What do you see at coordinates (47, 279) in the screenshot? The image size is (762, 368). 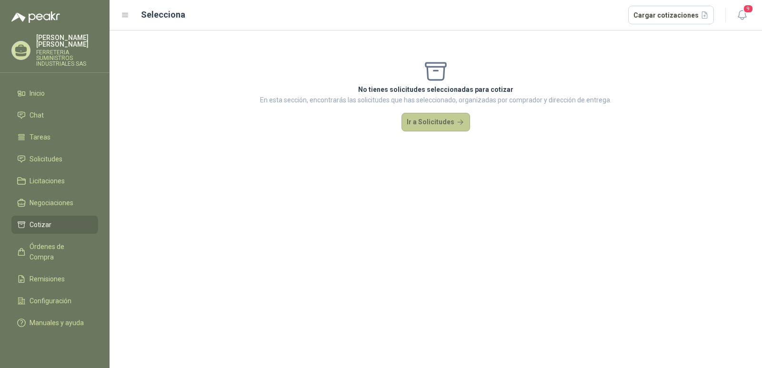 I see `span: Remisiones` at bounding box center [47, 279].